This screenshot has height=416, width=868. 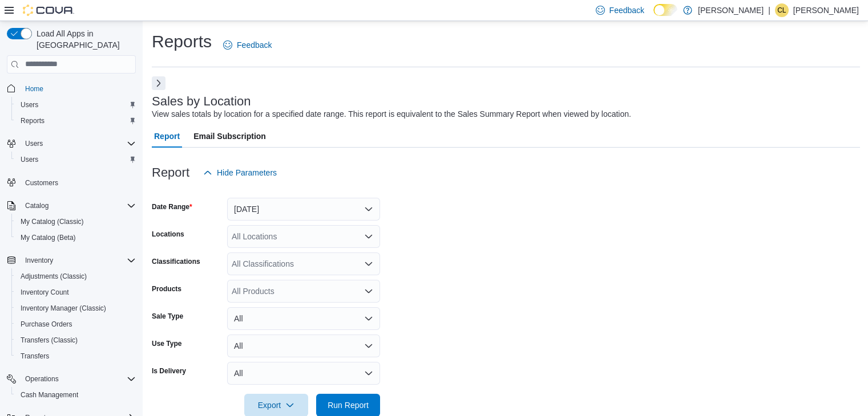 What do you see at coordinates (47, 325) in the screenshot?
I see `a: Purchase Orders` at bounding box center [47, 325].